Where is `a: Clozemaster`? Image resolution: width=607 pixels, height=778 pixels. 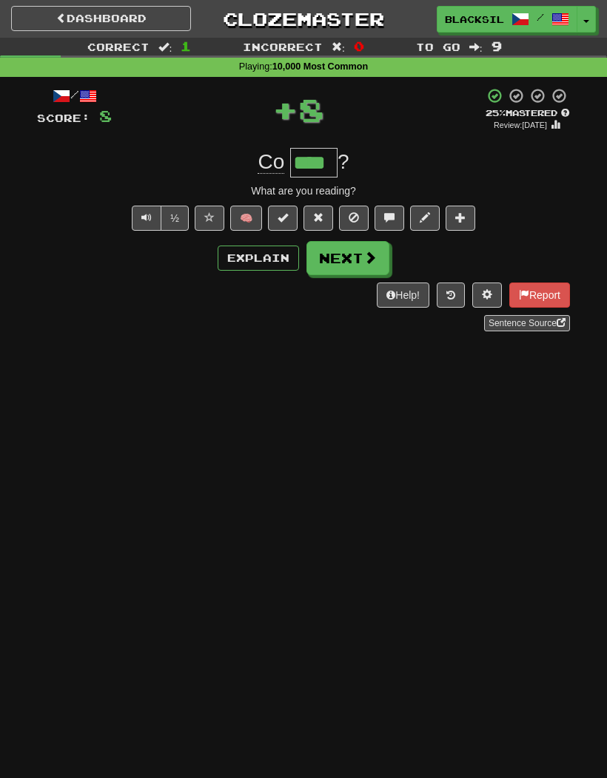
a: Clozemaster is located at coordinates (303, 18).